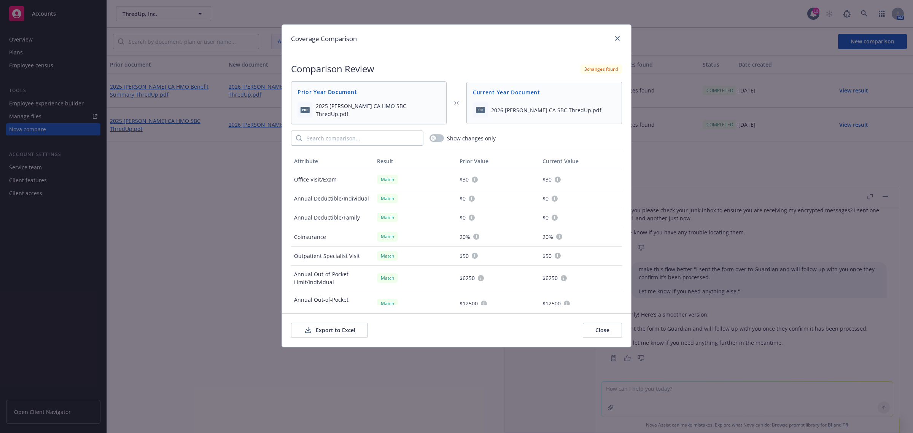 The width and height of the screenshot is (913, 433). What do you see at coordinates (544, 92) in the screenshot?
I see `span: Current Year Document` at bounding box center [544, 92].